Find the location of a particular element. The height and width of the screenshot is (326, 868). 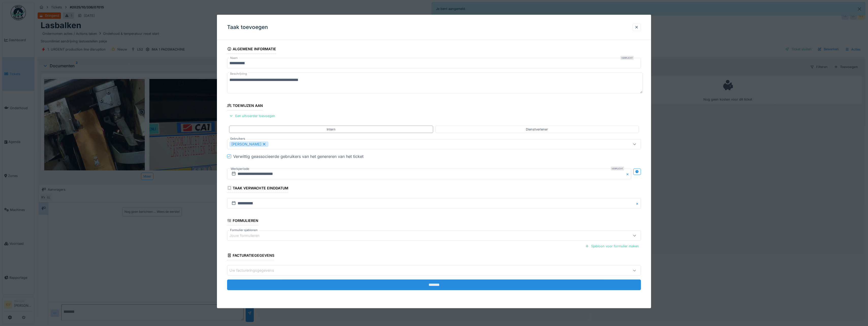

div: Intern is located at coordinates (331, 129).